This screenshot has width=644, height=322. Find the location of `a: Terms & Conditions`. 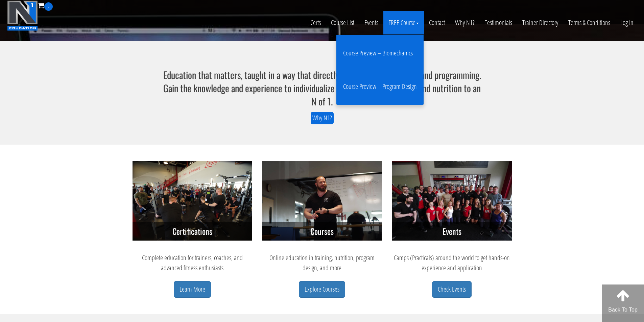

a: Terms & Conditions is located at coordinates (589, 22).